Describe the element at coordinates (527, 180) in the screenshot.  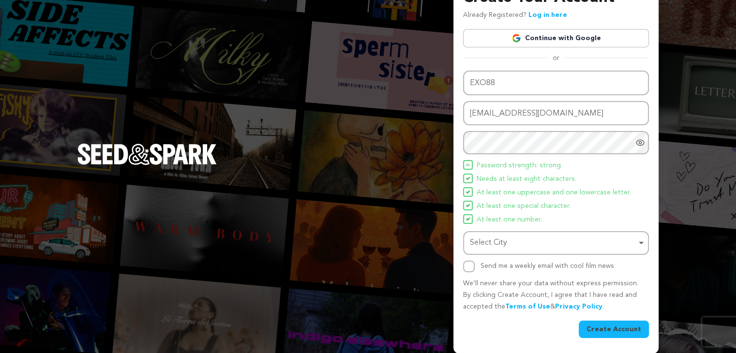
I see `span: Needs at least eight characters.` at that location.